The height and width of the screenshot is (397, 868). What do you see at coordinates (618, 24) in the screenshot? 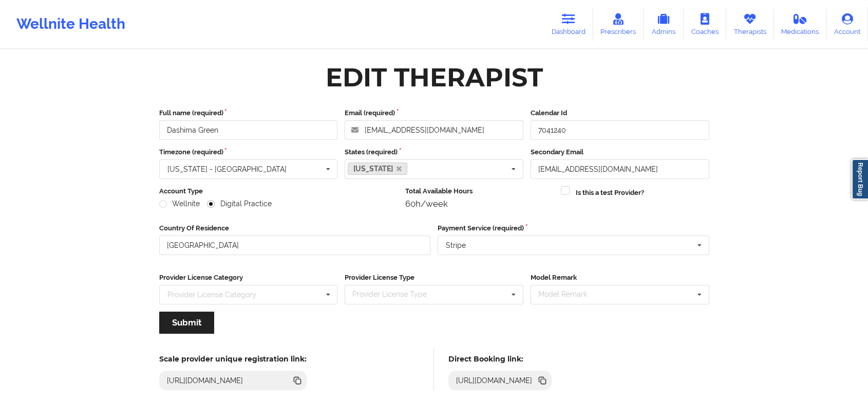
I see `a: Prescribers` at bounding box center [618, 24].